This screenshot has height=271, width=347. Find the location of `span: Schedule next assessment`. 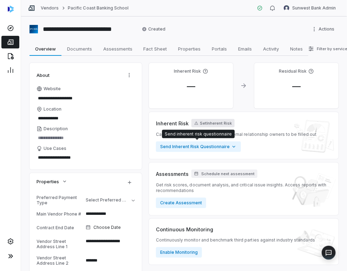

span: Schedule next assessment is located at coordinates (228, 174).